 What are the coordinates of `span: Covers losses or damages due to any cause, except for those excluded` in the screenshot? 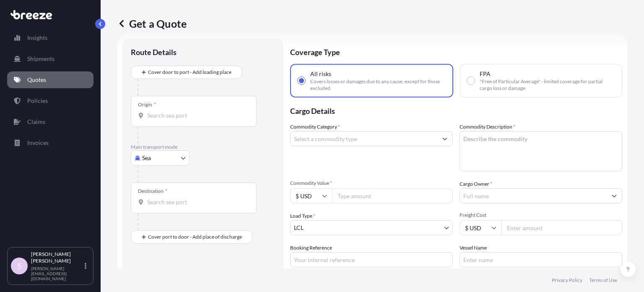 It's located at (378, 85).